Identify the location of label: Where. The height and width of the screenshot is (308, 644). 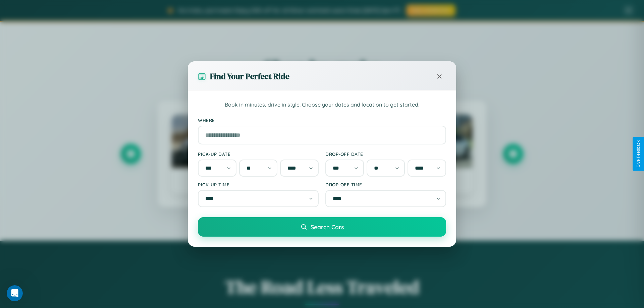
(322, 120).